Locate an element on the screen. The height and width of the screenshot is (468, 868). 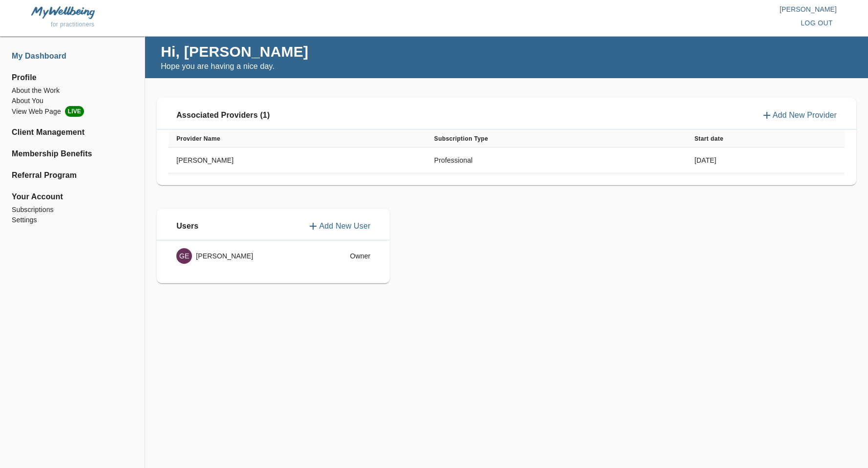
td: Professional is located at coordinates (557, 160).